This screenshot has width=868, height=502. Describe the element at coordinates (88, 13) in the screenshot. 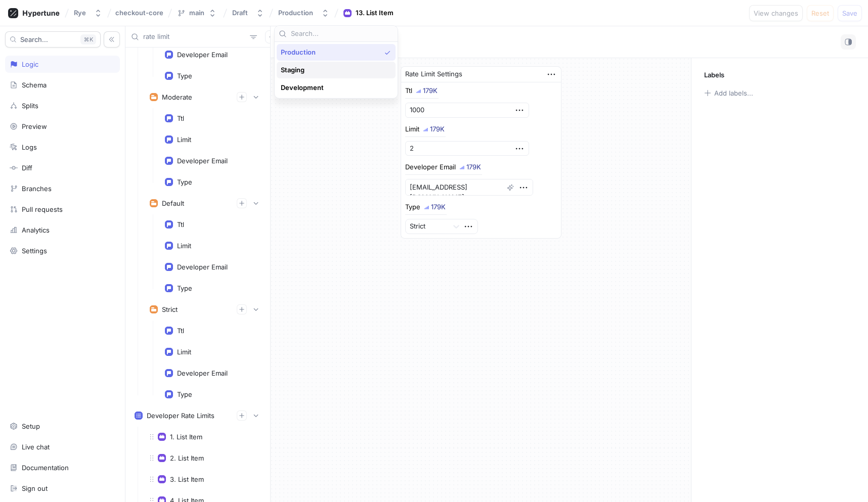

I see `button: Rye` at that location.